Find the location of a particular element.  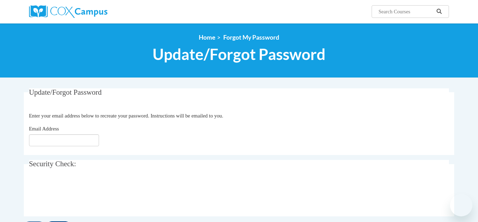

span: Security Check: is located at coordinates (53, 163).